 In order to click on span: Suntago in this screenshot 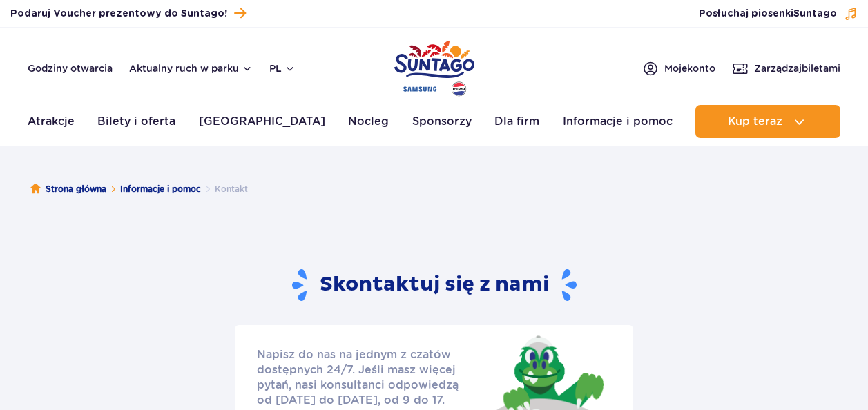, I will do `click(815, 14)`.